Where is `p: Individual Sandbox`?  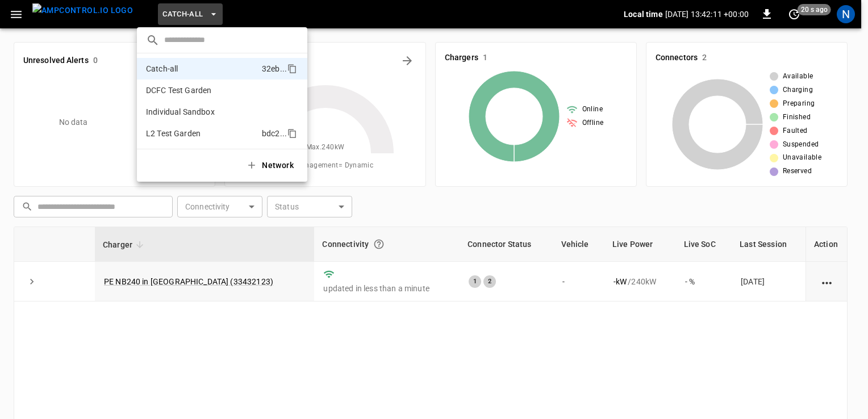 p: Individual Sandbox is located at coordinates (202, 112).